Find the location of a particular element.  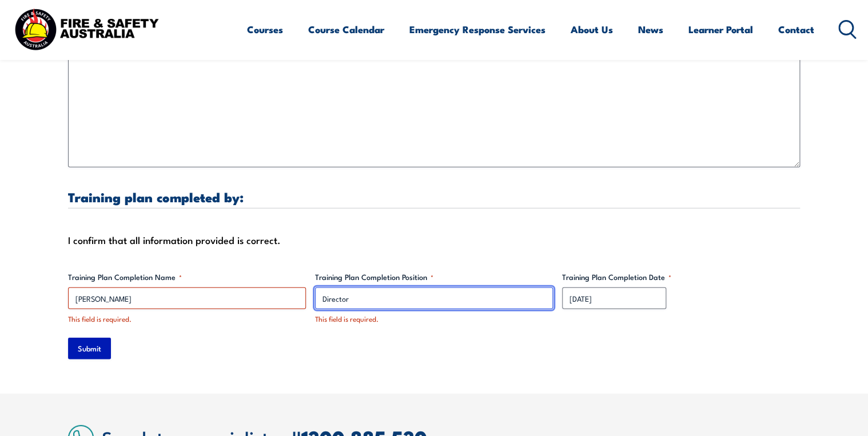

label: Training Plan Completion Date is located at coordinates (681, 277).